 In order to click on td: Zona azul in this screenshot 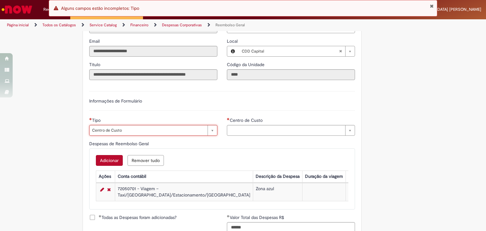, I will do `click(277, 192)`.